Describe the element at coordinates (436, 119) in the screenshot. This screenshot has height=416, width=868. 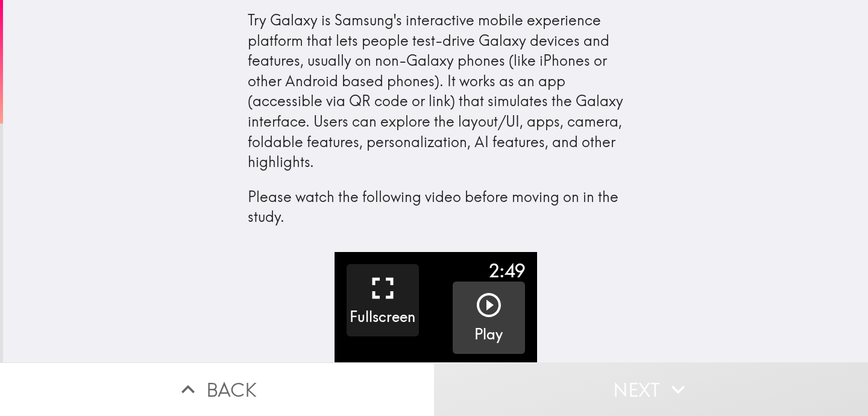
I see `div: Try Galaxy is Samsung's interactive mobile experience platform that lets people test-drive Galaxy...` at that location.